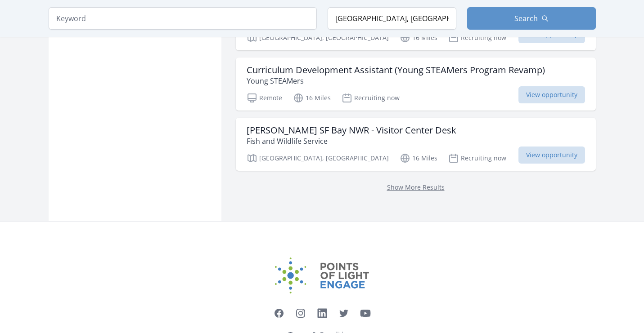  Describe the element at coordinates (416, 187) in the screenshot. I see `a: Show More Results` at that location.